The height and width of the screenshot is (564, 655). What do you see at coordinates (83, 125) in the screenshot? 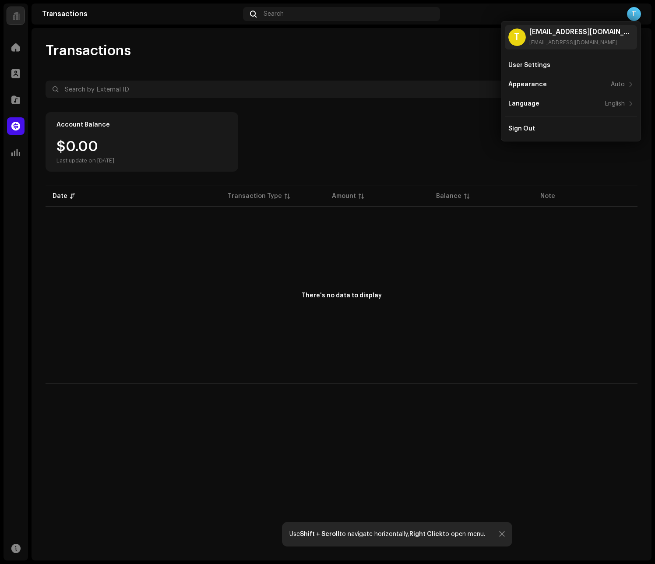
I see `div: Account Balance` at bounding box center [83, 125].